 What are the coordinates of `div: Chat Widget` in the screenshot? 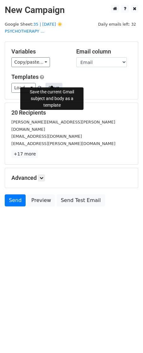 It's located at (127, 338).